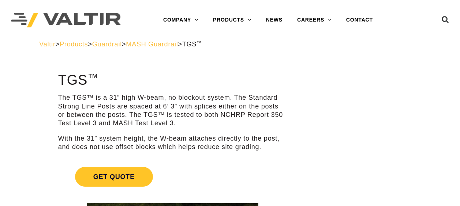  Describe the element at coordinates (152, 44) in the screenshot. I see `span: MASH Guardrail` at that location.